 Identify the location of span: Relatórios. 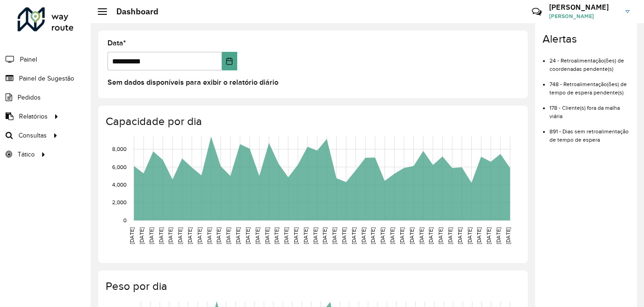
(33, 116).